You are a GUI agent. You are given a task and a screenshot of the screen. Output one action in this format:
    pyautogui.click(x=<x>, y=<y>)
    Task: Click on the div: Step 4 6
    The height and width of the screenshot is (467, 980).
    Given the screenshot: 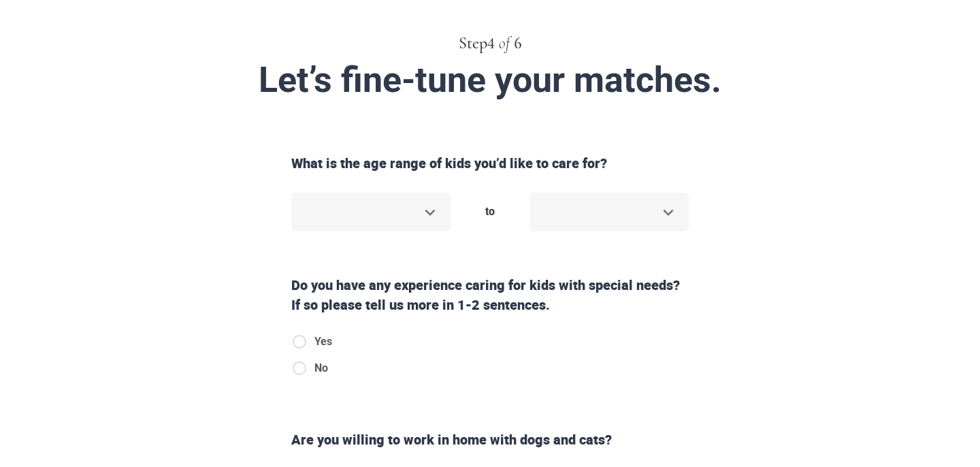 What is the action you would take?
    pyautogui.click(x=490, y=44)
    